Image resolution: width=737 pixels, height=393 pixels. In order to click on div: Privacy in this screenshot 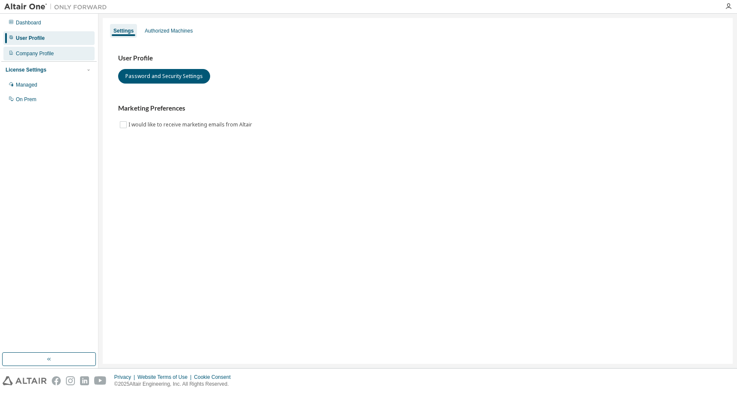, I will do `click(126, 377)`.